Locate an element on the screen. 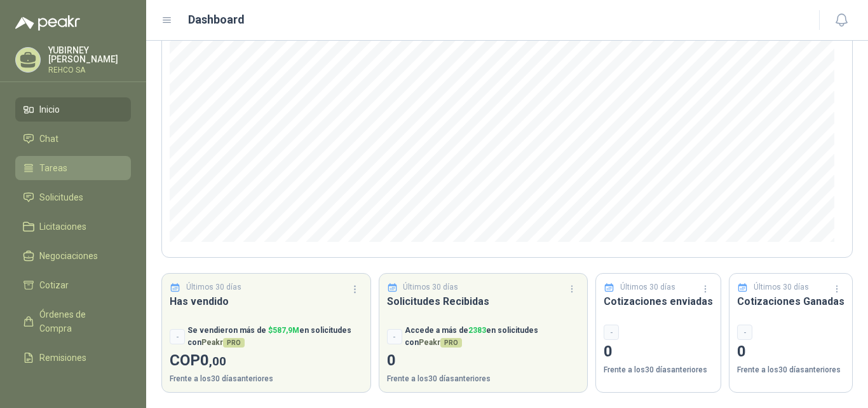  h3: Cotizaciones Ganadas is located at coordinates (790, 301).